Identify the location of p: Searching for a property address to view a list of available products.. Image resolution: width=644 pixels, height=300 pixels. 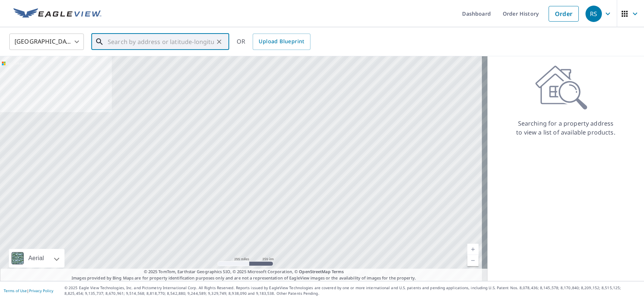
(566, 128).